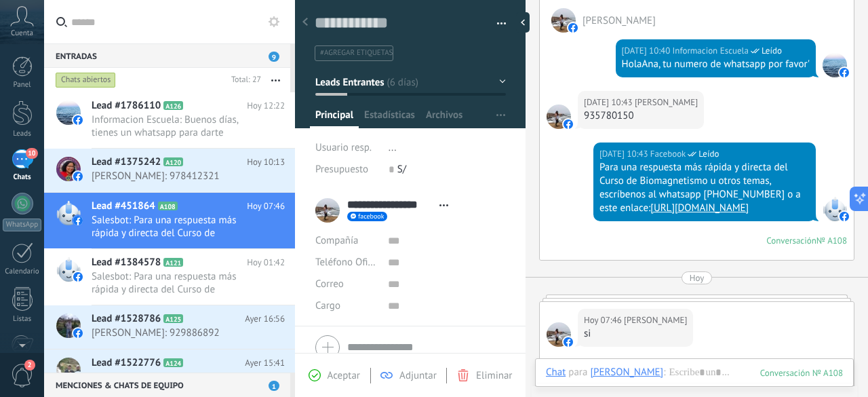 This screenshot has width=868, height=397. Describe the element at coordinates (173, 262) in the screenshot. I see `span: A121` at that location.